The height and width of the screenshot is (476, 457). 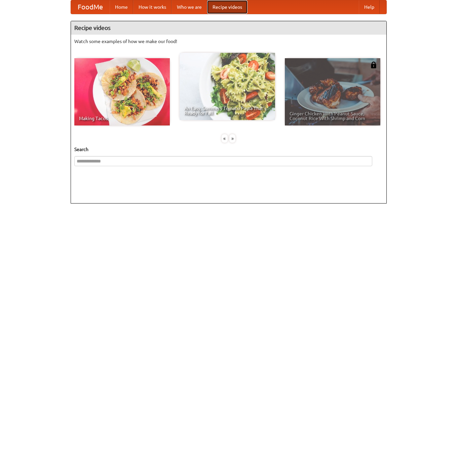 I want to click on a: FoodMe, so click(x=90, y=7).